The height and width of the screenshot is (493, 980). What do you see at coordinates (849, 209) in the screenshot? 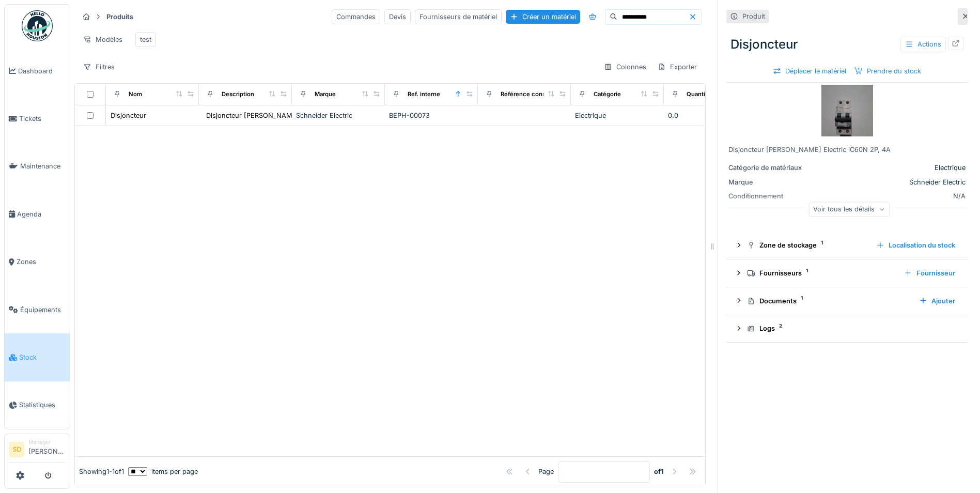
I see `div: Voir tous les détails` at bounding box center [849, 209].